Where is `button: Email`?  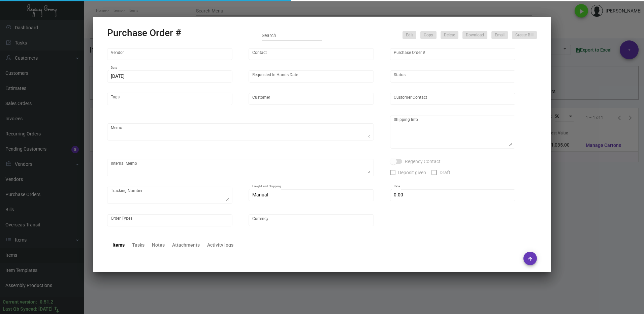
button: Email is located at coordinates (500, 35).